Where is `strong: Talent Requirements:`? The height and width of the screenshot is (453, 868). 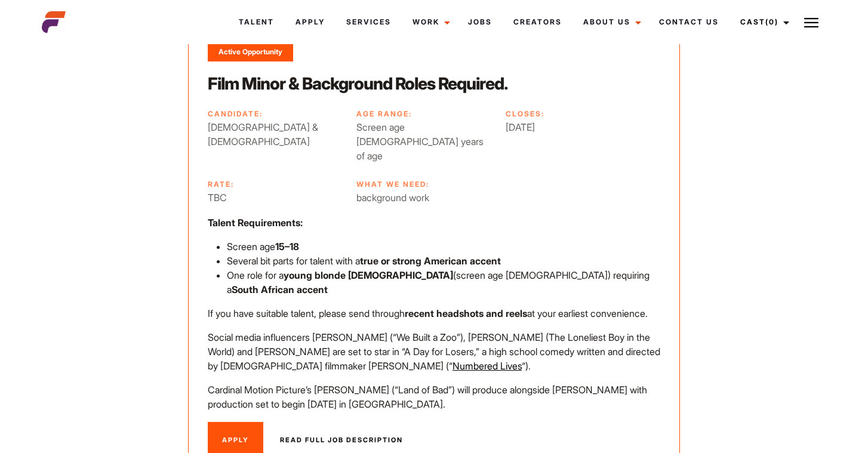
strong: Talent Requirements: is located at coordinates (255, 223).